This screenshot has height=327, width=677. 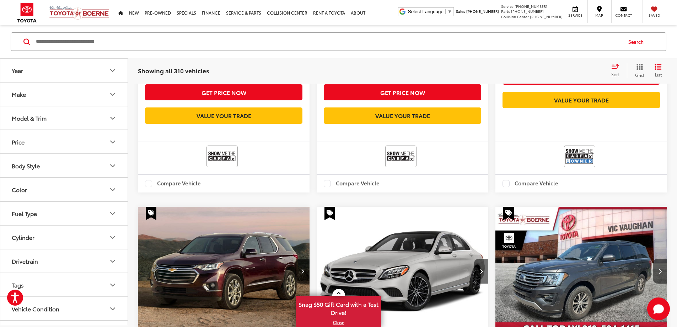 I want to click on span: Select Language, so click(x=426, y=11).